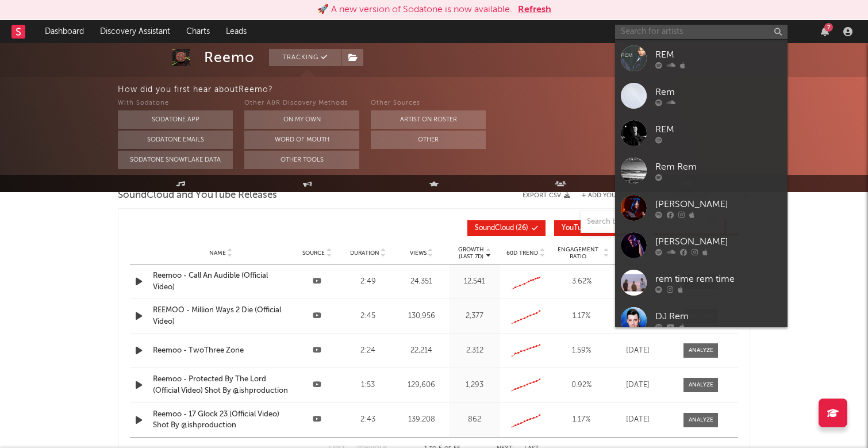 The width and height of the screenshot is (868, 448). What do you see at coordinates (534, 10) in the screenshot?
I see `button: Refresh` at bounding box center [534, 10].